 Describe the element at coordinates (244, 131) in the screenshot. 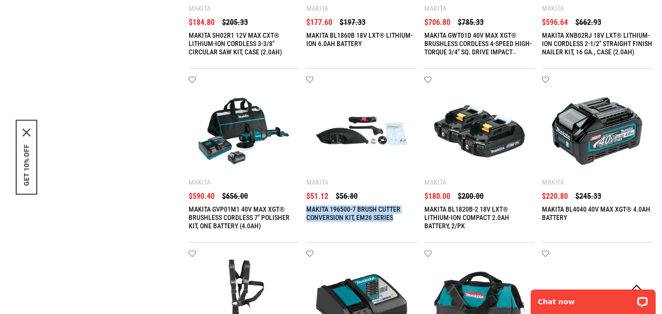

I see `img: MAKITA GVP01M1 40V MAX XGT® BRUSHLESS CORDLESS 7` at that location.